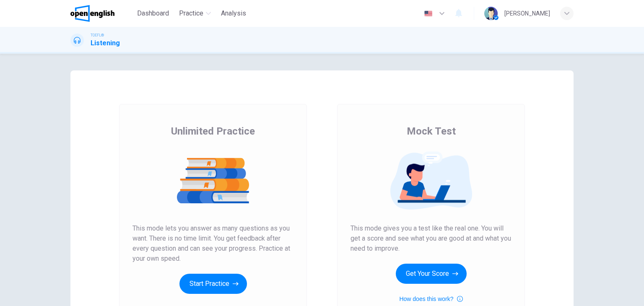 The image size is (644, 306). I want to click on span: Unlimited Practice, so click(213, 131).